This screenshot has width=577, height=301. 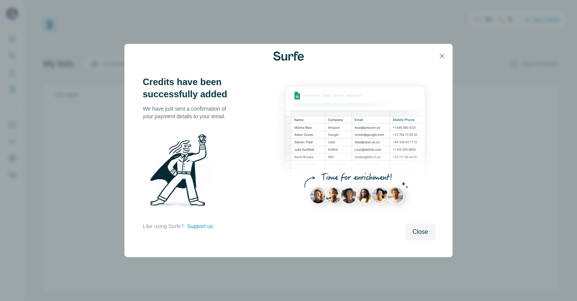 I want to click on img: Surfe Illustration - Man holding diamond, so click(x=182, y=172).